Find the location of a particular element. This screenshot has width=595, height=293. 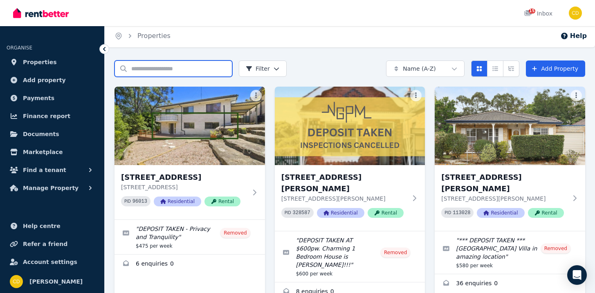

span: Filter is located at coordinates (257, 69).